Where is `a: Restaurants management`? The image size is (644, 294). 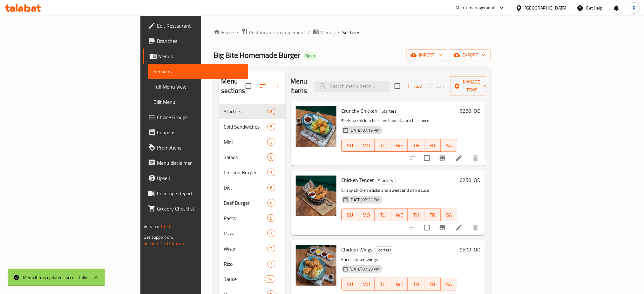
a: Restaurants management is located at coordinates (273, 32).